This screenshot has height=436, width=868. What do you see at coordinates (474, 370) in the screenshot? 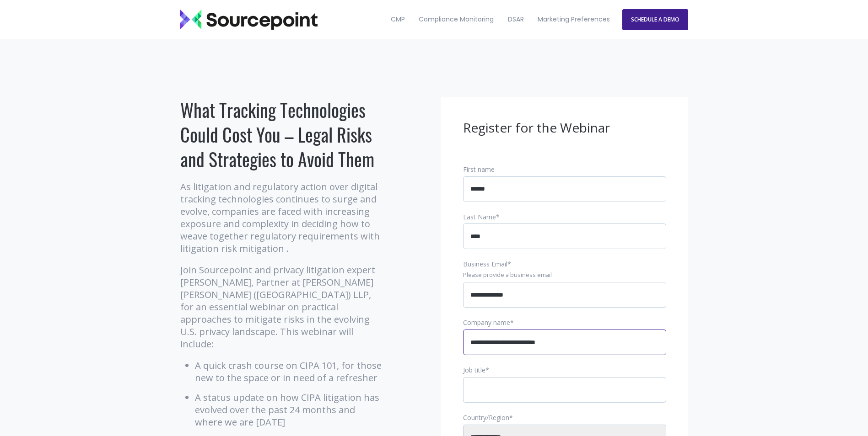
I see `span: Job title` at bounding box center [474, 370].